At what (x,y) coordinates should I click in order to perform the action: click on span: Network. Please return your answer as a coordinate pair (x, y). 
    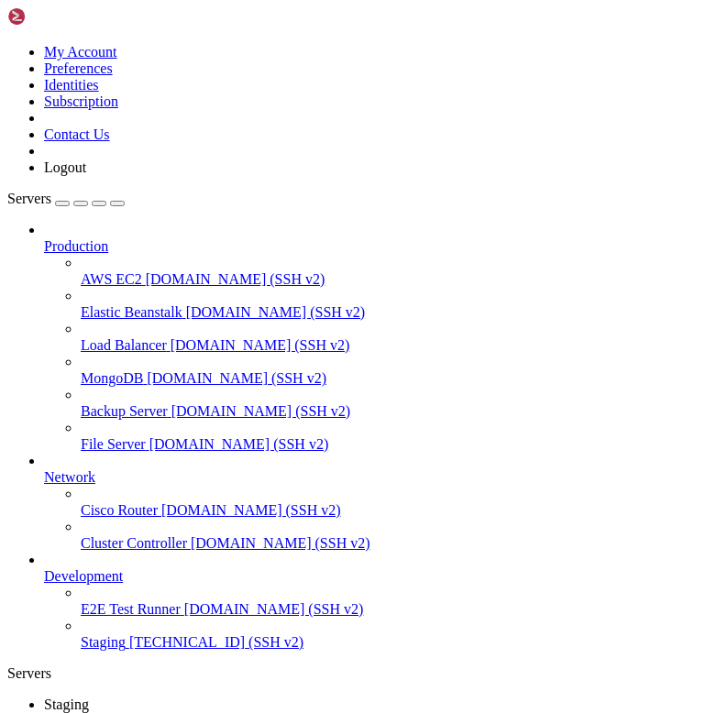
    Looking at the image, I should click on (70, 477).